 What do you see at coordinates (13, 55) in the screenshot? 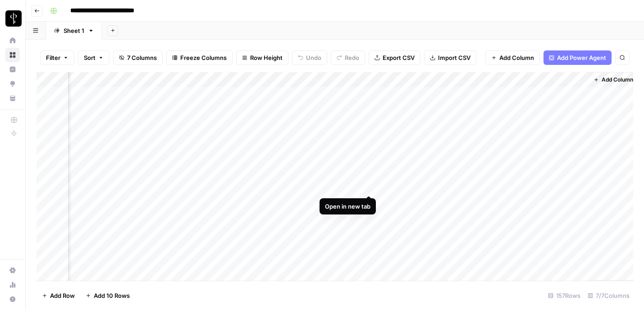
I see `a: Browse` at bounding box center [13, 55].